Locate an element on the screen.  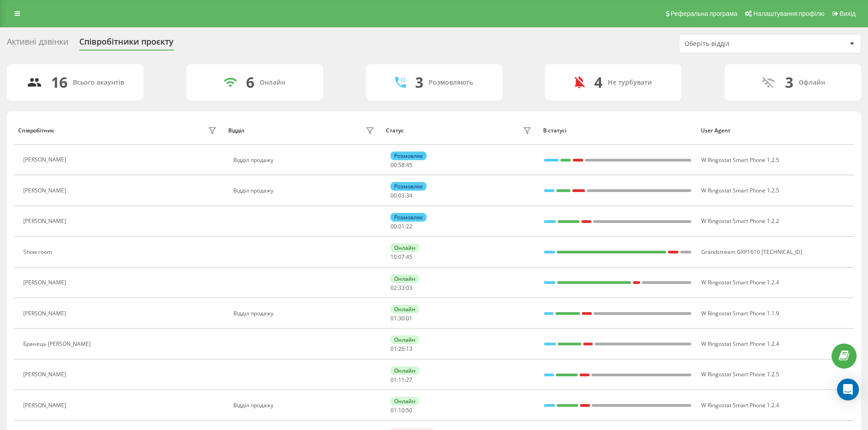
span: 26 is located at coordinates (401, 348).